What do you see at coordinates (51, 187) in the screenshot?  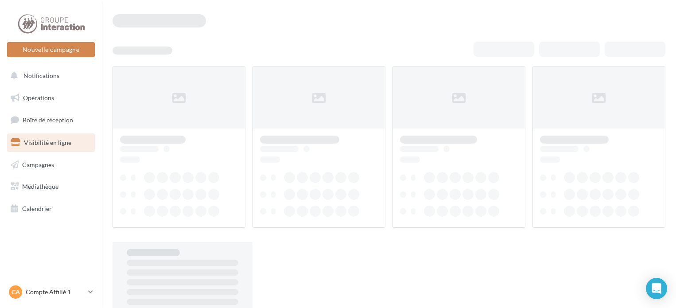 I see `a: Médiathèque` at bounding box center [51, 187].